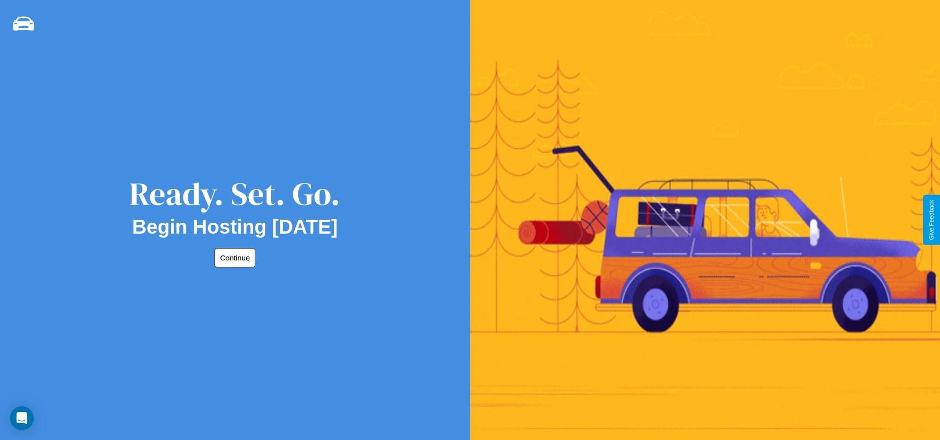 The image size is (940, 440). What do you see at coordinates (235, 193) in the screenshot?
I see `div: Ready. Set. Go.` at bounding box center [235, 193].